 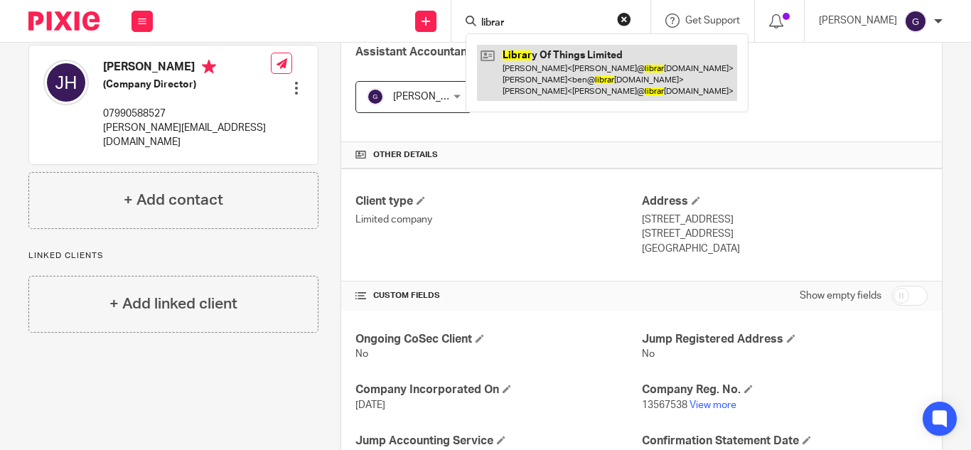 What do you see at coordinates (665, 405) in the screenshot?
I see `span: 13567538` at bounding box center [665, 405].